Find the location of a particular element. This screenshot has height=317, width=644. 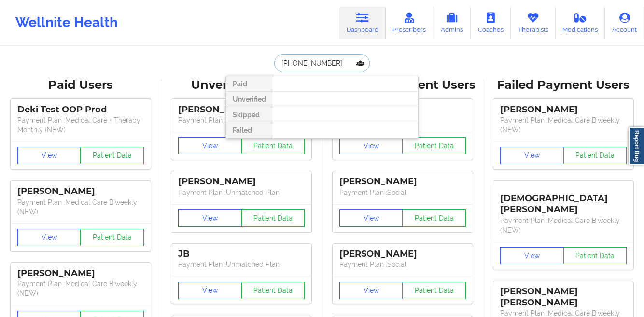

div: Failed Payment Users is located at coordinates (564, 85).